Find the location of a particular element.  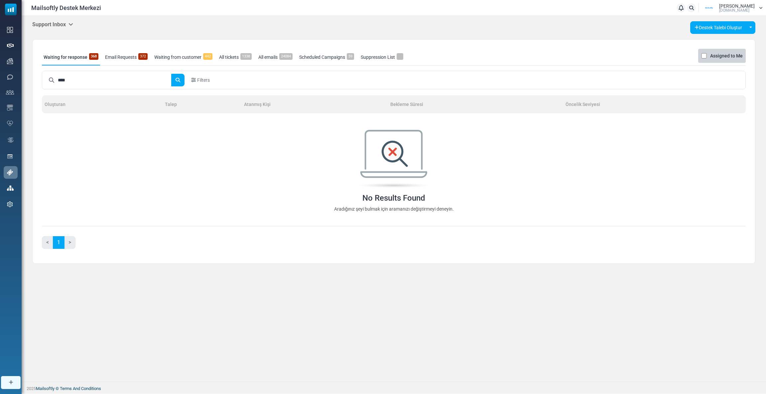

a: 1 is located at coordinates (59, 243).